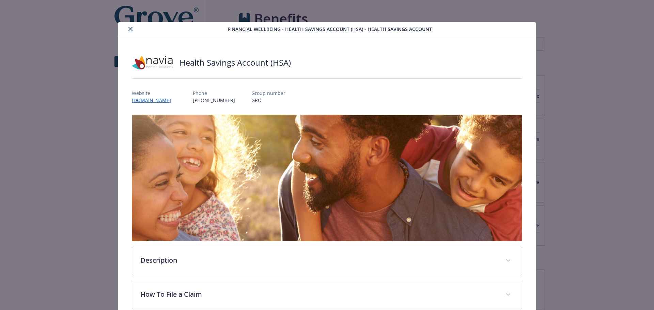  Describe the element at coordinates (152, 63) in the screenshot. I see `img: Navia Benefit Solutions` at that location.